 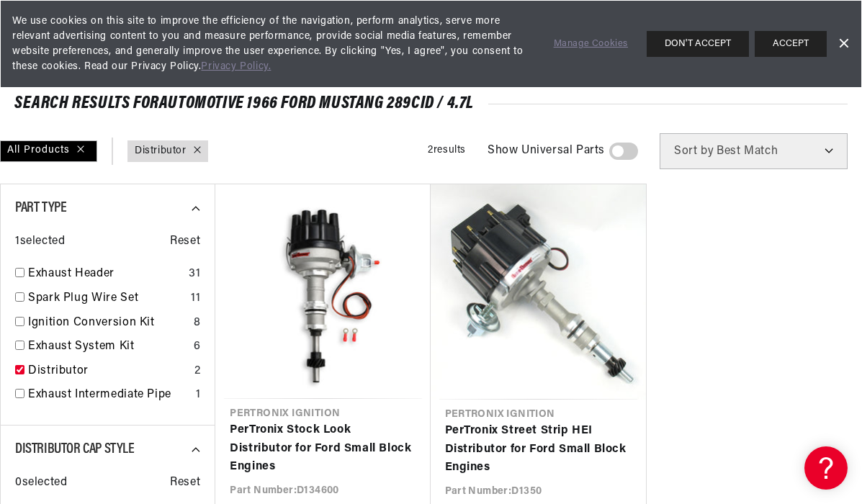 What do you see at coordinates (41, 208) in the screenshot?
I see `span: Part Type` at bounding box center [41, 208].